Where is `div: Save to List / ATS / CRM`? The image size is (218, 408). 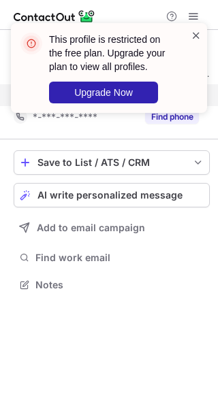 div: Save to List / ATS / CRM is located at coordinates (112, 163).